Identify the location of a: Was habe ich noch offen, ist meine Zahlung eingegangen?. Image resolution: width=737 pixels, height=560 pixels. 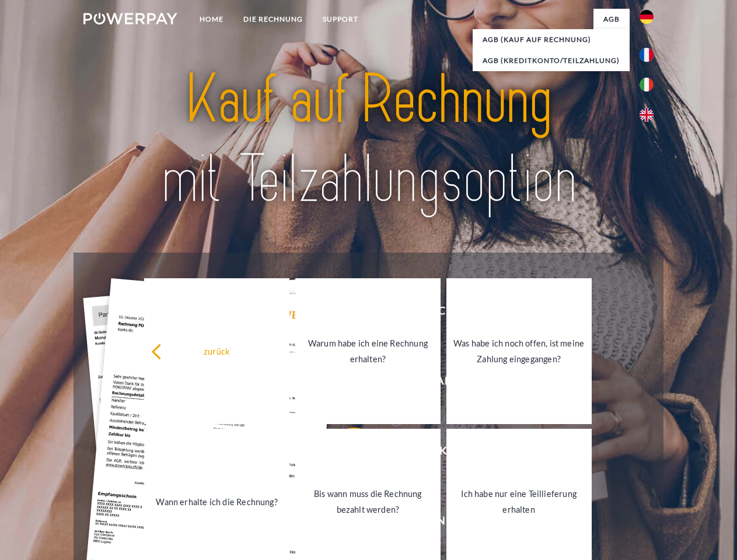
(519, 351).